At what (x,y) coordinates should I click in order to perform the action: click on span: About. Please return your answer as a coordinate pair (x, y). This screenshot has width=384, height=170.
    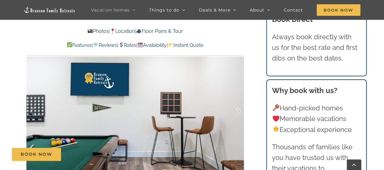
    Looking at the image, I should click on (257, 10).